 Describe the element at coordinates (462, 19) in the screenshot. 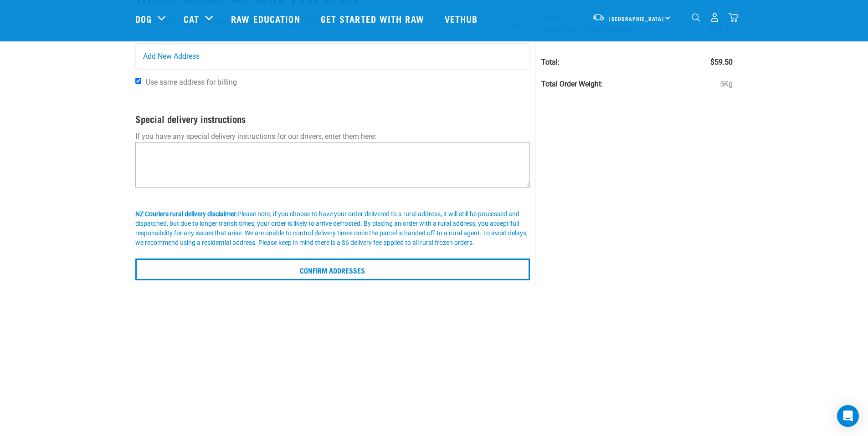

I see `a: Vethub` at that location.